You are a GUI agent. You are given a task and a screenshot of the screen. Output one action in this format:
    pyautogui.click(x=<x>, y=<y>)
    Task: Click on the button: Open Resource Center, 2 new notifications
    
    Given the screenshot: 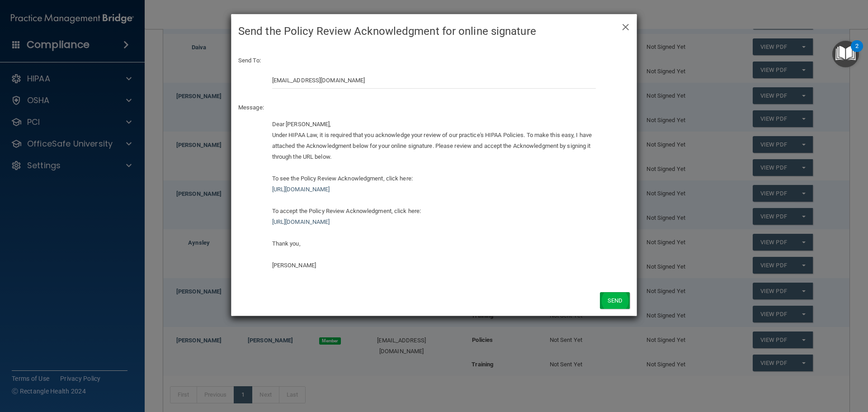 What is the action you would take?
    pyautogui.click(x=845, y=54)
    